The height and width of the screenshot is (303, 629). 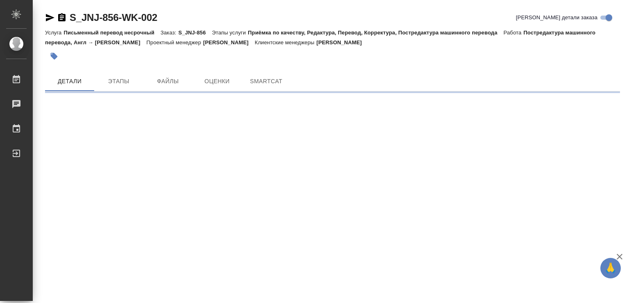 I want to click on p: Работа, so click(x=514, y=32).